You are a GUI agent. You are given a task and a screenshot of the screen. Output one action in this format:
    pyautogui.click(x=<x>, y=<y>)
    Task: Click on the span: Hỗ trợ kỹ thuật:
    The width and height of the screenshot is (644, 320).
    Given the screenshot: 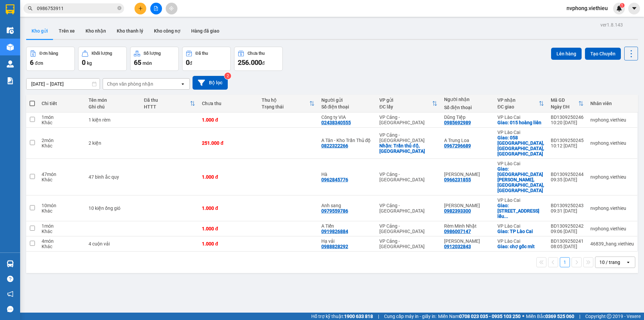 What is the action you would take?
    pyautogui.click(x=342, y=316)
    